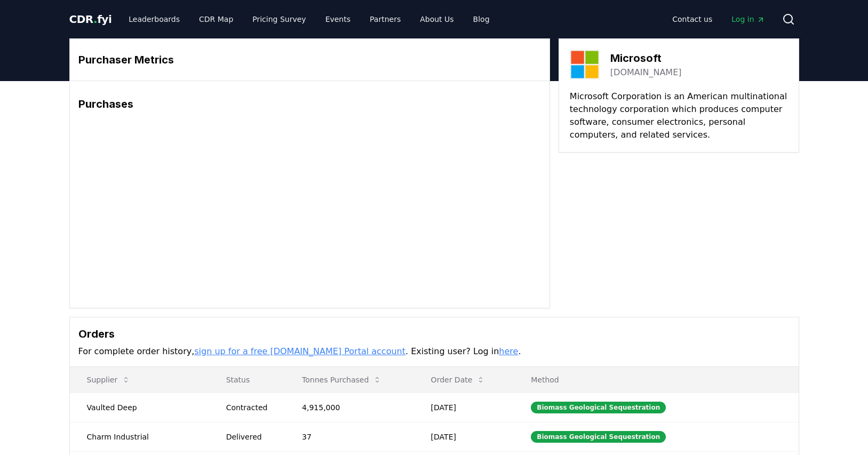 The width and height of the screenshot is (868, 455). What do you see at coordinates (216, 19) in the screenshot?
I see `a: CDR Map` at bounding box center [216, 19].